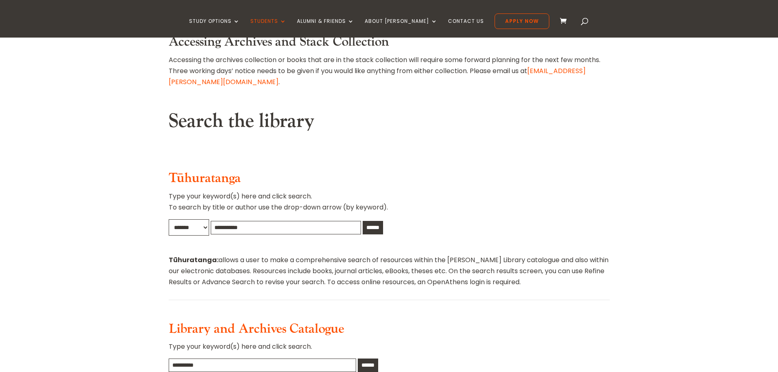 The width and height of the screenshot is (778, 372). I want to click on h3: Tūhuratanga, so click(389, 181).